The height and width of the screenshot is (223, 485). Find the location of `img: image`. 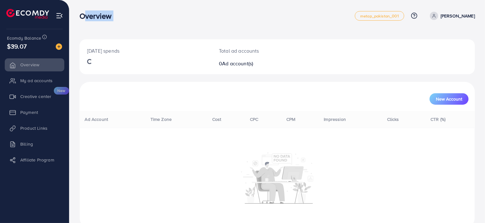

img: image is located at coordinates (59, 47).